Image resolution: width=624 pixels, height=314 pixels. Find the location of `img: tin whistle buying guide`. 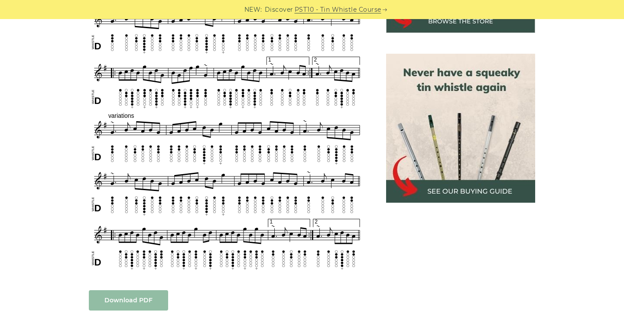

img: tin whistle buying guide is located at coordinates (461, 128).